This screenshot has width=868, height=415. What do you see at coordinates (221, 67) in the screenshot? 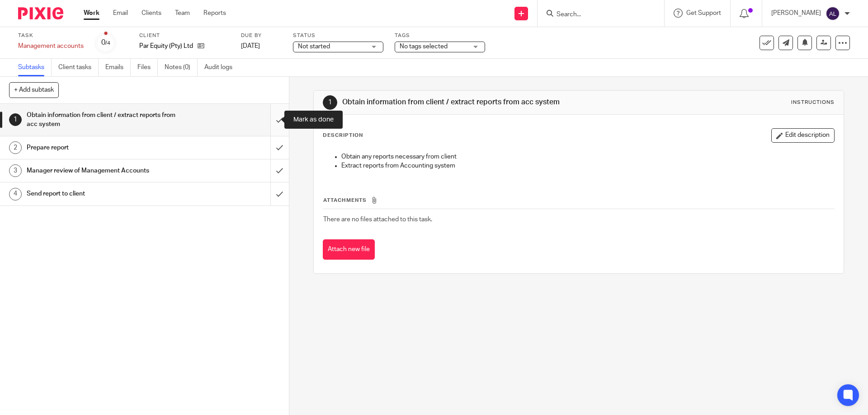
I see `a: Audit logs` at bounding box center [221, 67].